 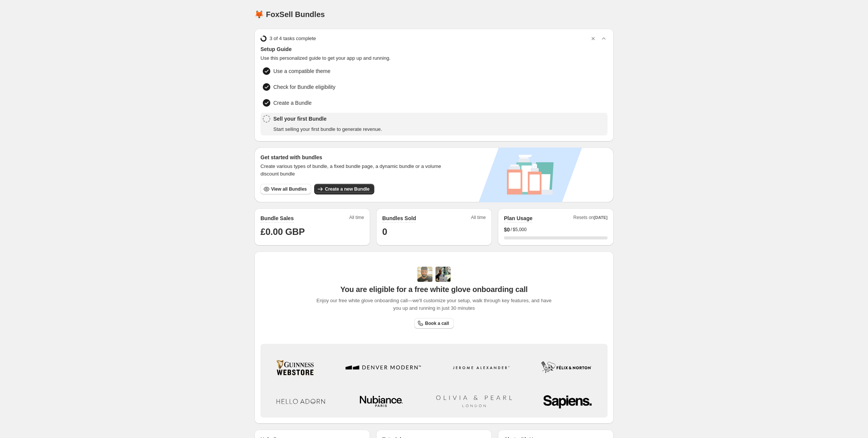 What do you see at coordinates (434, 49) in the screenshot?
I see `span: Setup Guide` at bounding box center [434, 49].